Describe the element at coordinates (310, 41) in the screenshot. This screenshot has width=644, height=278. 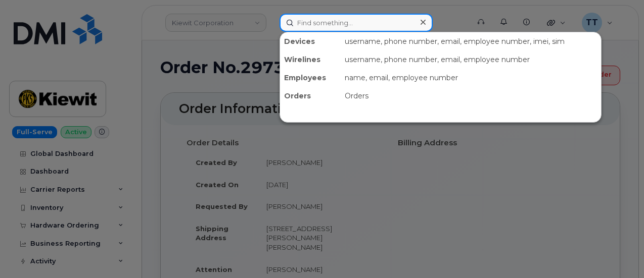
I see `div: Devices` at that location.